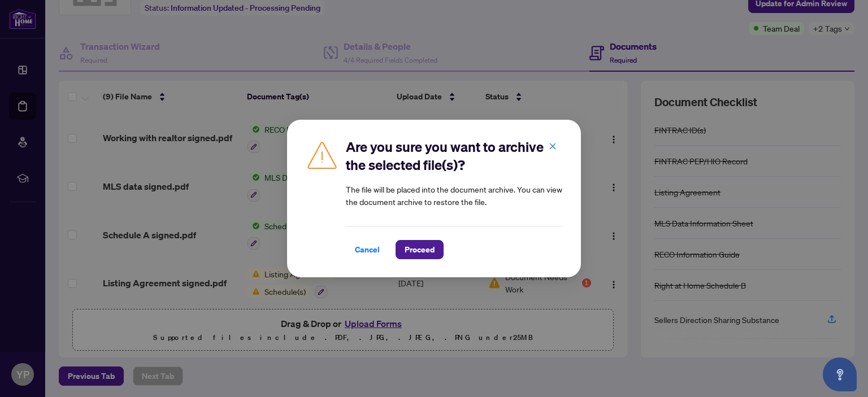  I want to click on button: Open asap, so click(840, 374).